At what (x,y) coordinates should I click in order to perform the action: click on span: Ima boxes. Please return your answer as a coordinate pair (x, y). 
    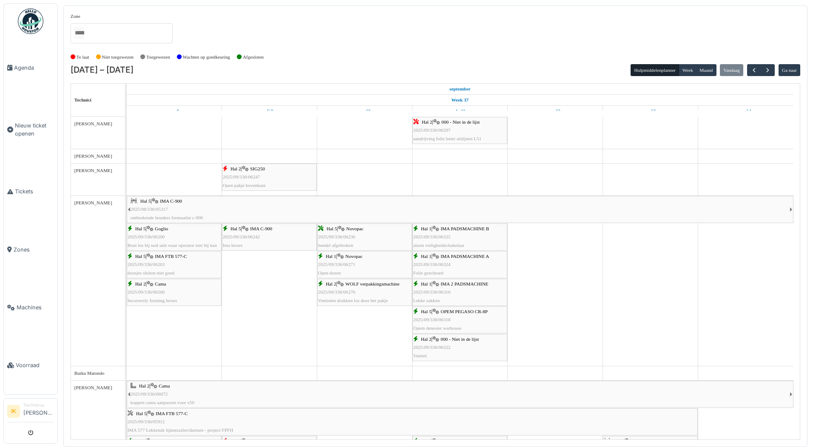
    Looking at the image, I should click on (233, 245).